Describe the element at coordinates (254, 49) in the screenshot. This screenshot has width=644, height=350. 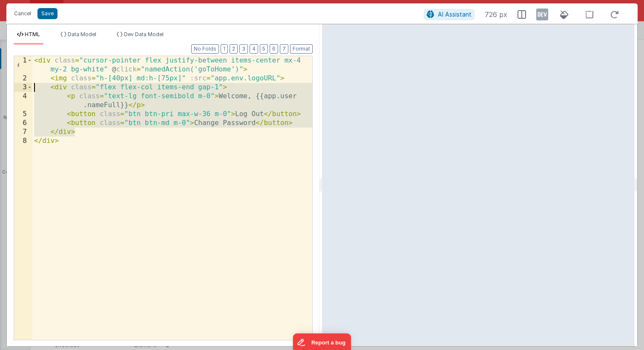
I see `button: 4` at that location.